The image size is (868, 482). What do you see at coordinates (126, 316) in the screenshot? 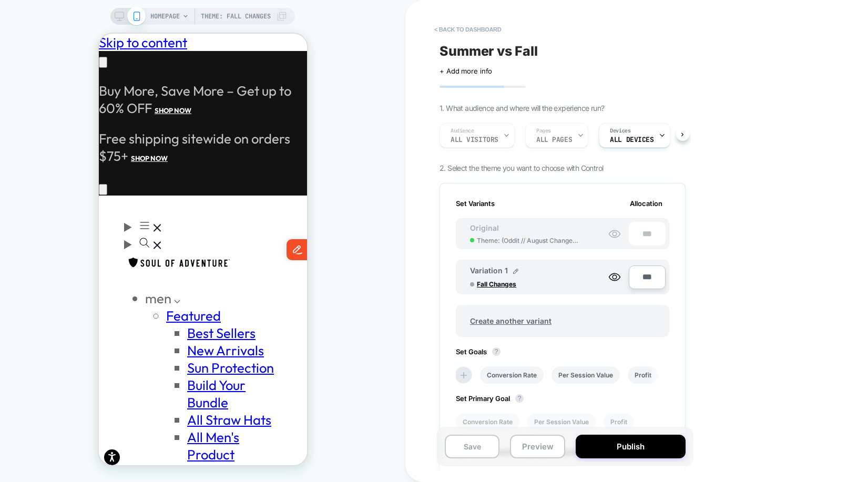
I see `a: New Arrivals` at bounding box center [126, 316].